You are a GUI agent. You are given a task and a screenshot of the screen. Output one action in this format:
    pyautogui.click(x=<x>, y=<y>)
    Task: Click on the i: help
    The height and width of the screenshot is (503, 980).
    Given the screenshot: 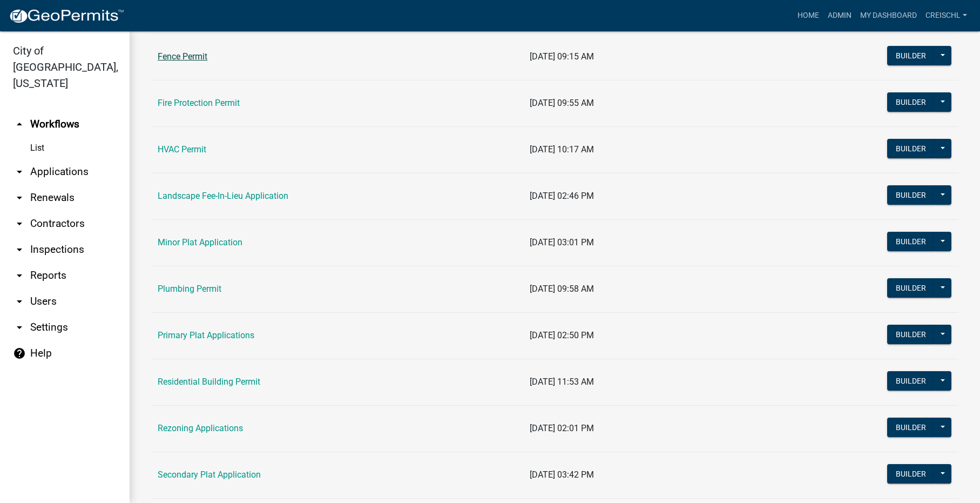 What is the action you would take?
    pyautogui.click(x=20, y=353)
    